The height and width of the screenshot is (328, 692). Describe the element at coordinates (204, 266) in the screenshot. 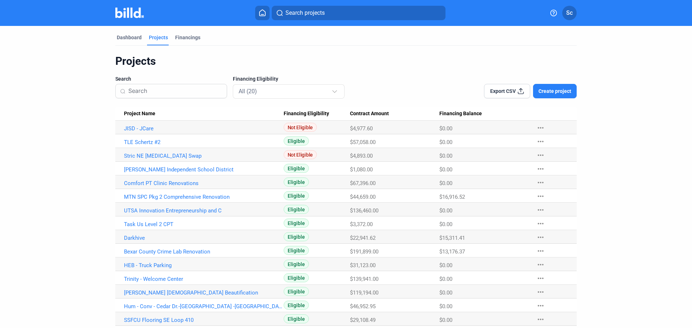

I see `a: HEB - Truck Parking` at that location.